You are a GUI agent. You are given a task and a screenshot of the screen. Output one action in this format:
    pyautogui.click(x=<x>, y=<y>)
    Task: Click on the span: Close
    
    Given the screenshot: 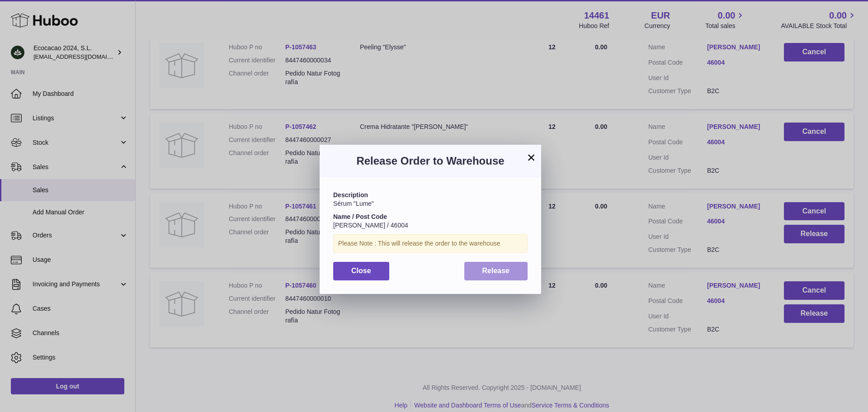 What is the action you would take?
    pyautogui.click(x=362, y=270)
    